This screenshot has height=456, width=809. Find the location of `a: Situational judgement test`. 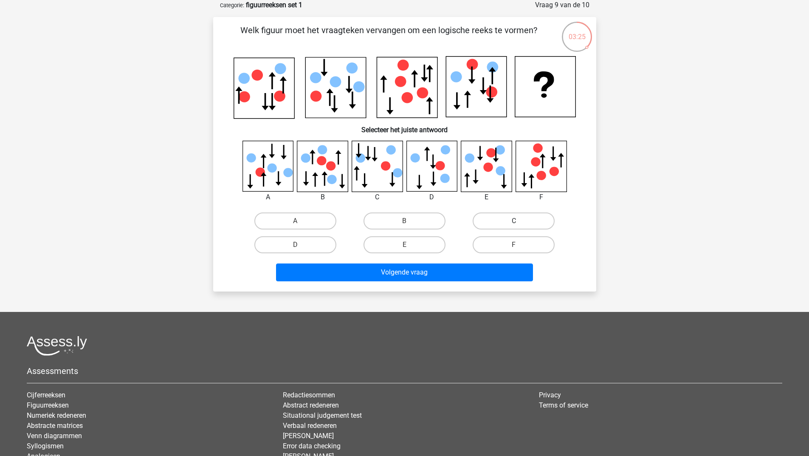

a: Situational judgement test is located at coordinates (322, 415).